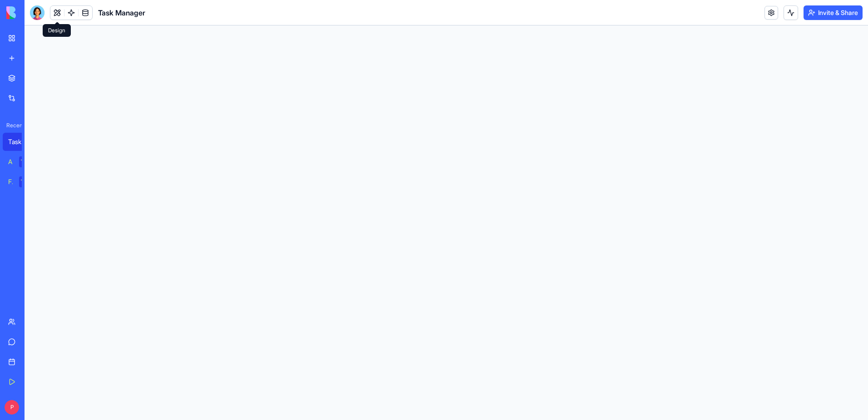 Image resolution: width=868 pixels, height=420 pixels. What do you see at coordinates (12, 407) in the screenshot?
I see `span: P` at bounding box center [12, 407].